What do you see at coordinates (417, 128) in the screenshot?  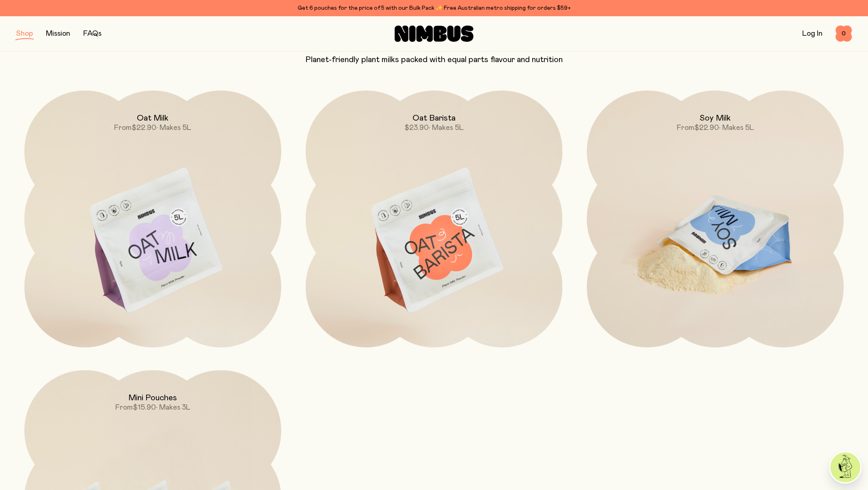 I see `span: $23.90` at bounding box center [417, 128].